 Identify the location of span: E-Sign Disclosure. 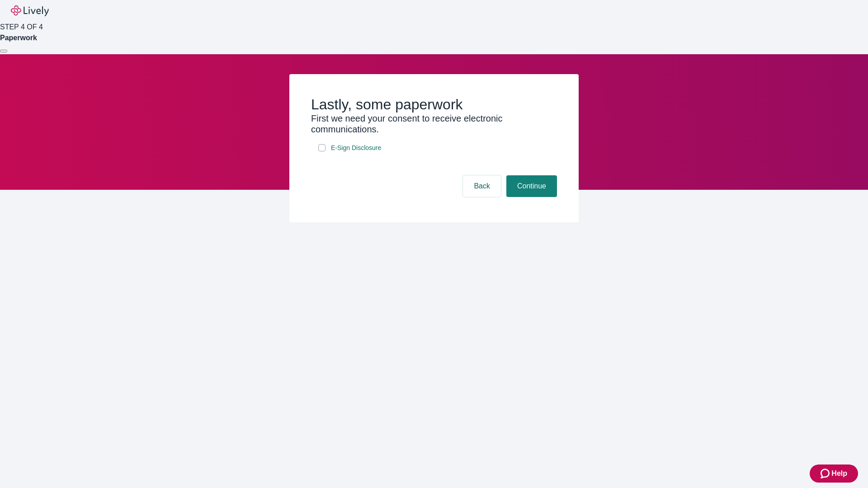
(355, 148).